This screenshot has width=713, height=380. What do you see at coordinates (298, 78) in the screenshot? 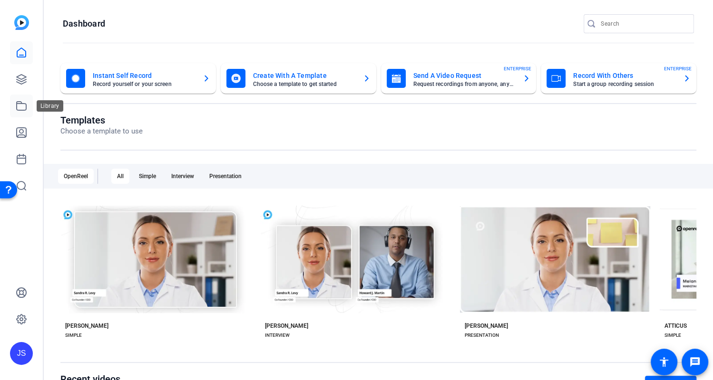
I see `button: Create With A TemplateChoose a template to get started` at bounding box center [298, 78].